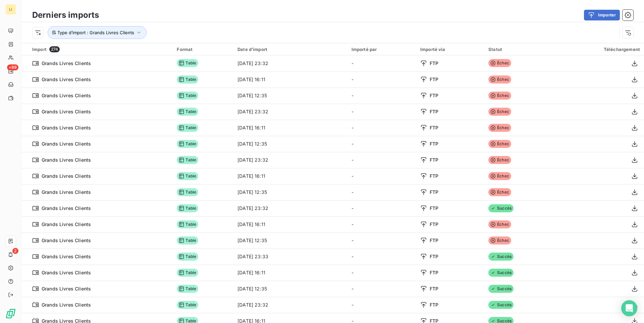 Image resolution: width=644 pixels, height=323 pixels. What do you see at coordinates (13, 67) in the screenshot?
I see `span: +99` at bounding box center [13, 67].